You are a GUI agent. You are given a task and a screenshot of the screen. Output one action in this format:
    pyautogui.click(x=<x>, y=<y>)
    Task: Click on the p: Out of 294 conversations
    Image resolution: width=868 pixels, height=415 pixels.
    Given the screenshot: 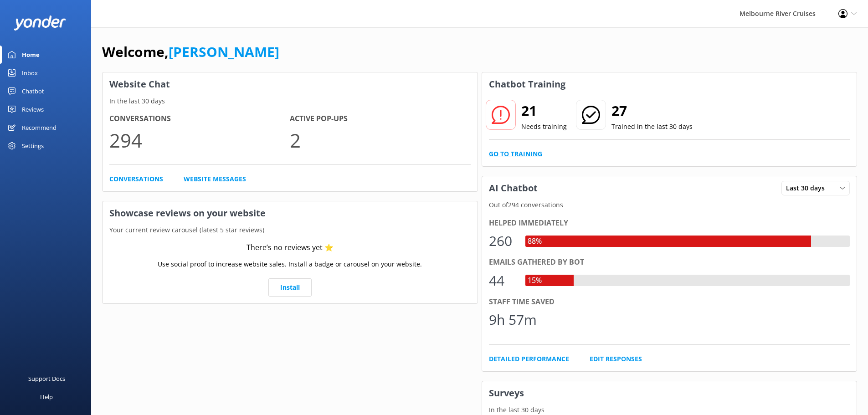 What is the action you would take?
    pyautogui.click(x=670, y=205)
    